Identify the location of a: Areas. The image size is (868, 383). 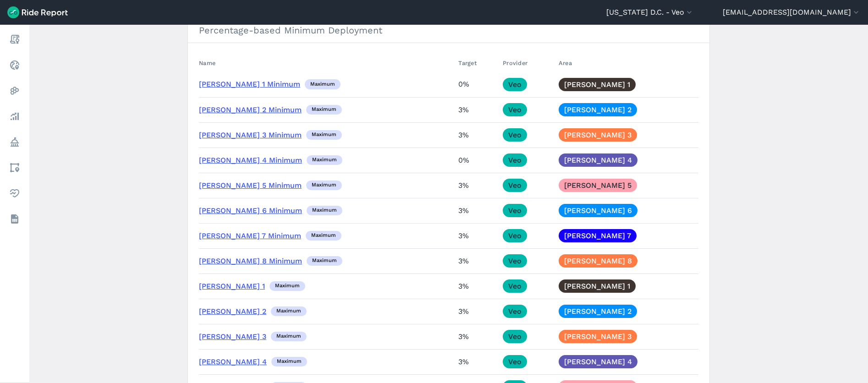
(14, 168).